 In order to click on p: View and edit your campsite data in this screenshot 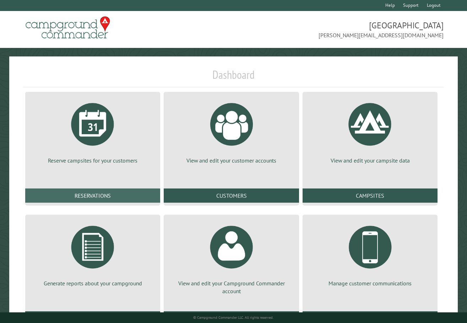, I will do `click(370, 161)`.